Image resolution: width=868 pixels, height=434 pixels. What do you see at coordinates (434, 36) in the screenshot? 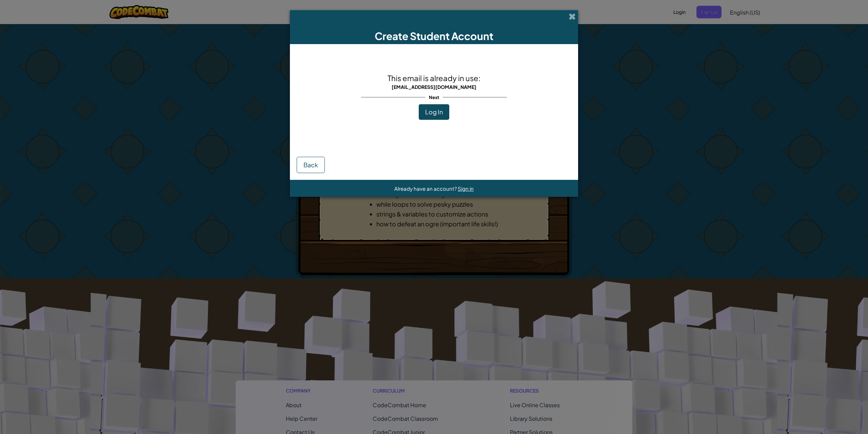
I see `span: Create Student Account` at bounding box center [434, 36].